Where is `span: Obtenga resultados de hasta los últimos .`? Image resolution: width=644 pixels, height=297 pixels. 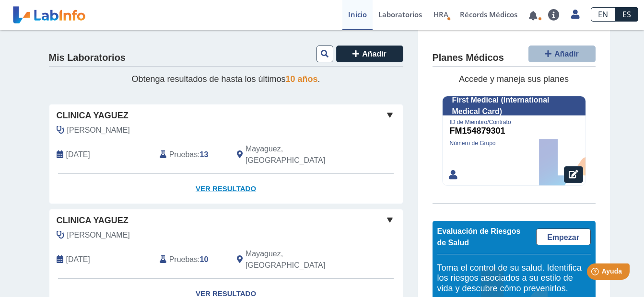
span: Obtenga resultados de hasta los últimos . is located at coordinates (226, 79).